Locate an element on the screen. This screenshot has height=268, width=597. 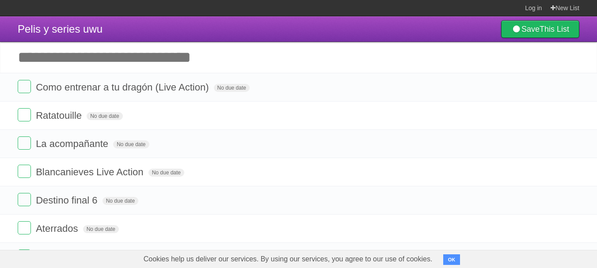
span: Destino final 6 is located at coordinates (68, 200).